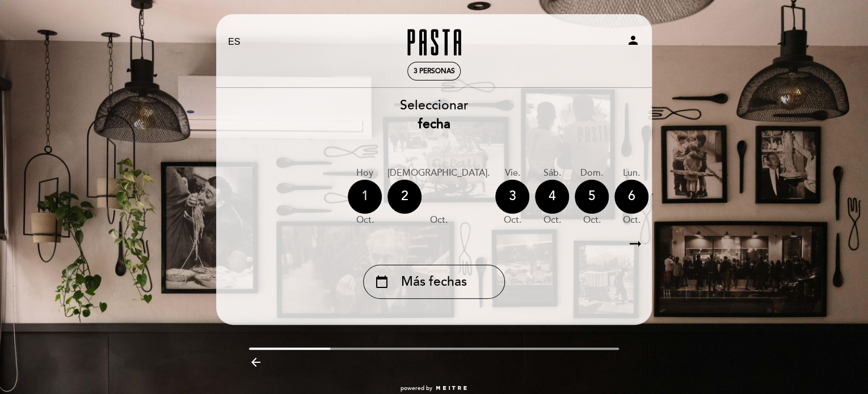  Describe the element at coordinates (635, 244) in the screenshot. I see `i: arrow_right_alt` at that location.